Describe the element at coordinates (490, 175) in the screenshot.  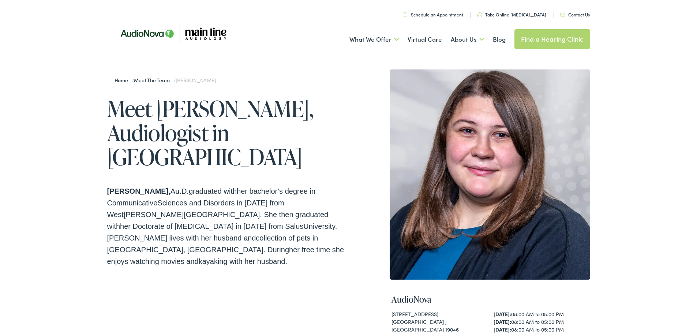
I see `img: Rebekah Mills-Prevo is an audiologist at Main Line Audiology in Jenkintown, PA.` at that location.